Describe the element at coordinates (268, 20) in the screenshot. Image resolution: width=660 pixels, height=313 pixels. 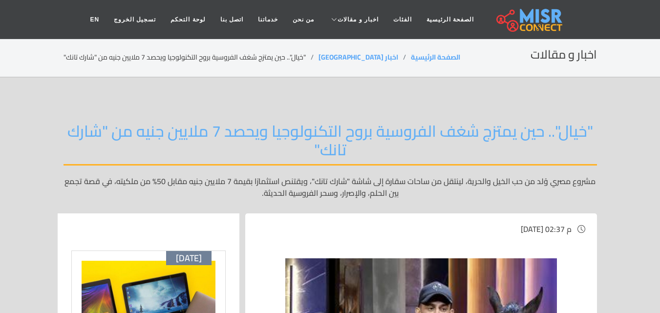
I see `a: خدماتنا` at that location.